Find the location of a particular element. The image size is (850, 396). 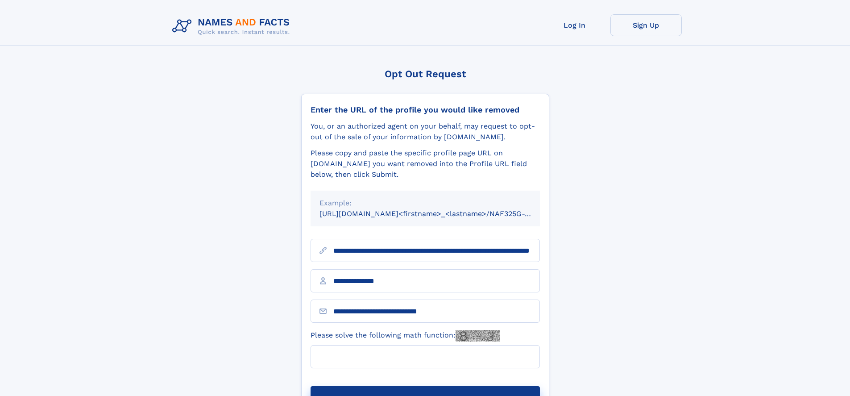

img: Logo Names and Facts is located at coordinates (233, 26).